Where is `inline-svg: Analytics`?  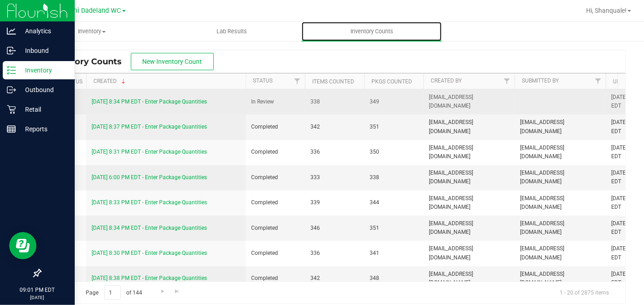
inline-svg: Analytics is located at coordinates (11, 31).